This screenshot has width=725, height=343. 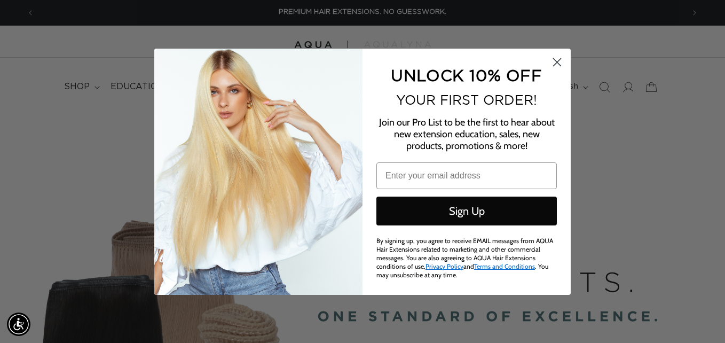 I want to click on img: daab8b0d-f573-4e8c-a4d0-05ad8d765127.png, so click(x=258, y=171).